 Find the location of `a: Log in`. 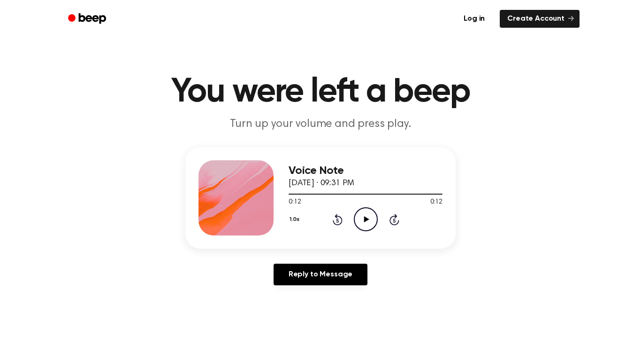

a: Log in is located at coordinates (474, 19).